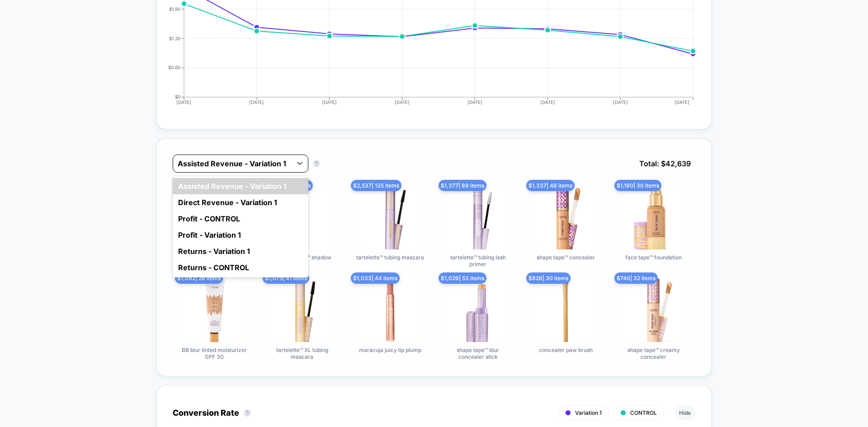  Describe the element at coordinates (654, 310) in the screenshot. I see `img: shape tape™ creamy concealer` at that location.